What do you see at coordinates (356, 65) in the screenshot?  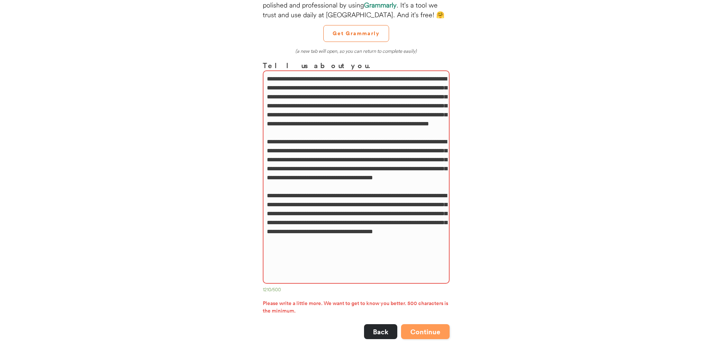 I see `h3: Tell us about you.` at bounding box center [356, 65].